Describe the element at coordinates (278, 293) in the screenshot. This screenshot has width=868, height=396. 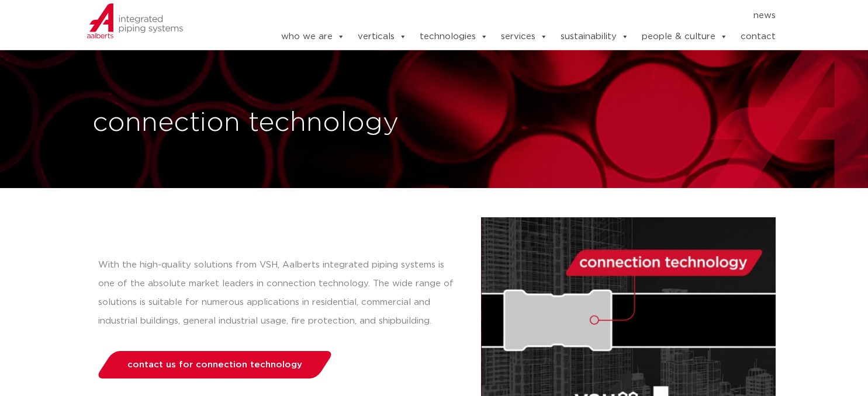
I see `p: With the high-quality solutions from VSH, Aalberts integrated piping systems is one of the absolu...` at that location.